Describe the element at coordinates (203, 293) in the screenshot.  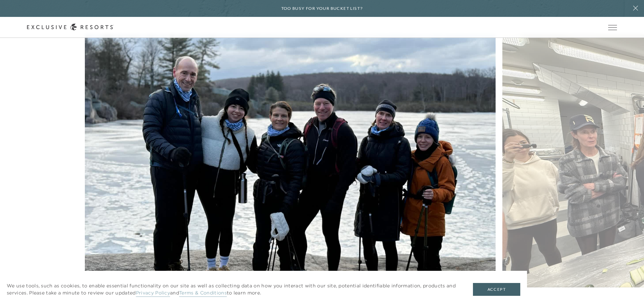
I see `a: Terms & Conditions` at that location.